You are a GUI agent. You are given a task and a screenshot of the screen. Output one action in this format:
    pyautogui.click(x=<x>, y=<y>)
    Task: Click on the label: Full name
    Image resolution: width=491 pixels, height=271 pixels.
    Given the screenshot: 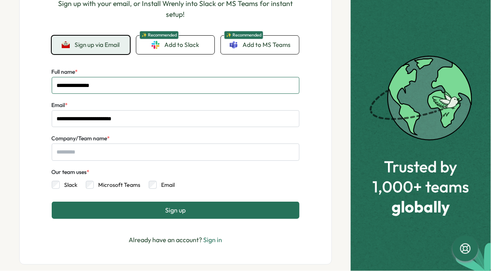 What is the action you would take?
    pyautogui.click(x=65, y=72)
    